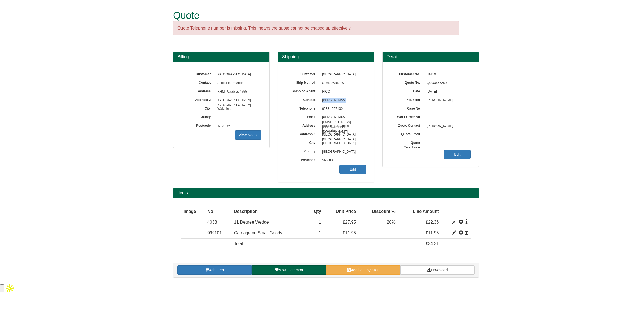 The image size is (644, 317). Describe the element at coordinates (303, 82) in the screenshot. I see `label: Ship Method` at that location.